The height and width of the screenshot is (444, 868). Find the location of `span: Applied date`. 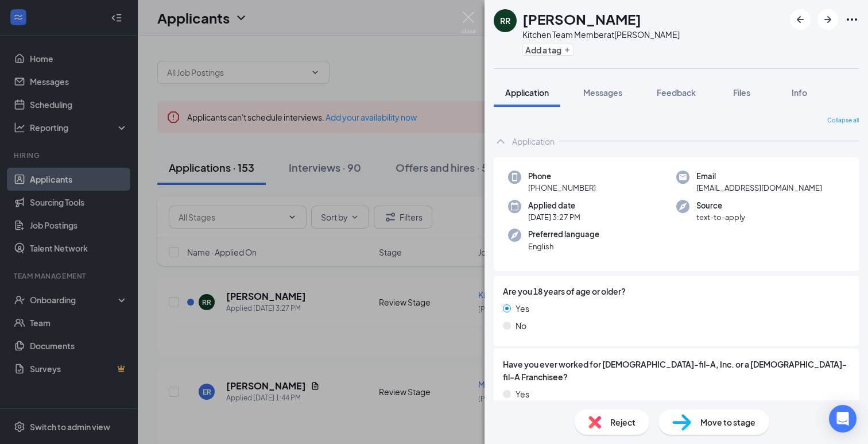

span: Applied date is located at coordinates (554, 206).